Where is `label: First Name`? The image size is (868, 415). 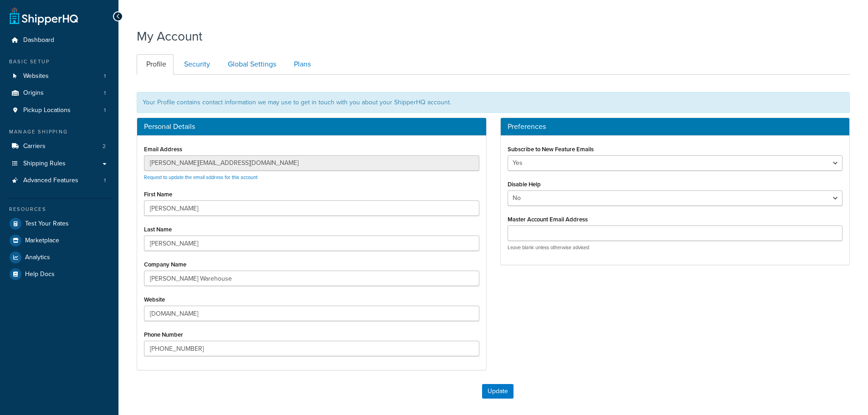 label: First Name is located at coordinates (158, 194).